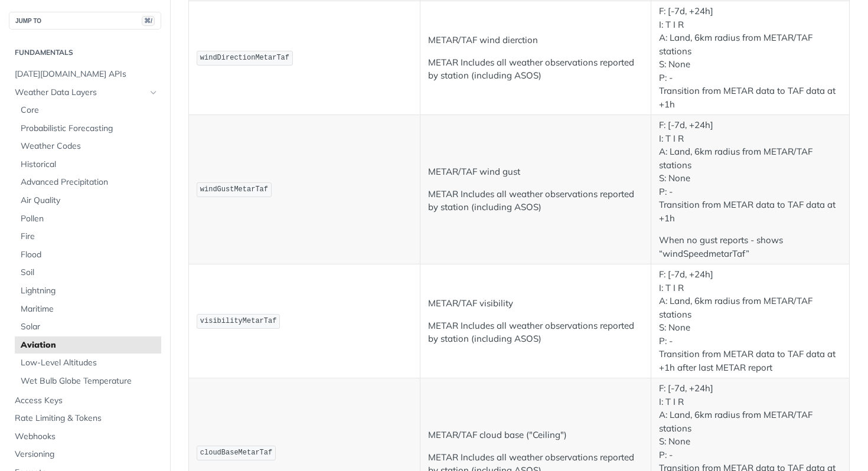  I want to click on span: Maritime, so click(89, 309).